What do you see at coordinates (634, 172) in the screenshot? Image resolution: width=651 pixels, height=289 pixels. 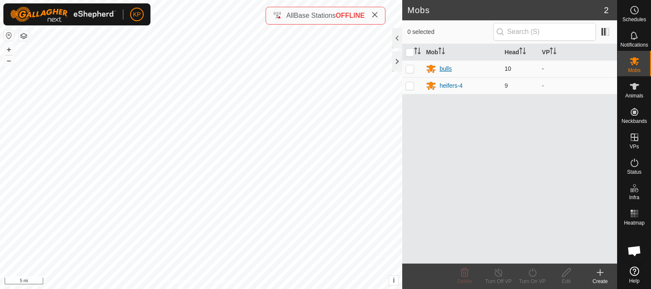 I see `span: Status` at bounding box center [634, 172].